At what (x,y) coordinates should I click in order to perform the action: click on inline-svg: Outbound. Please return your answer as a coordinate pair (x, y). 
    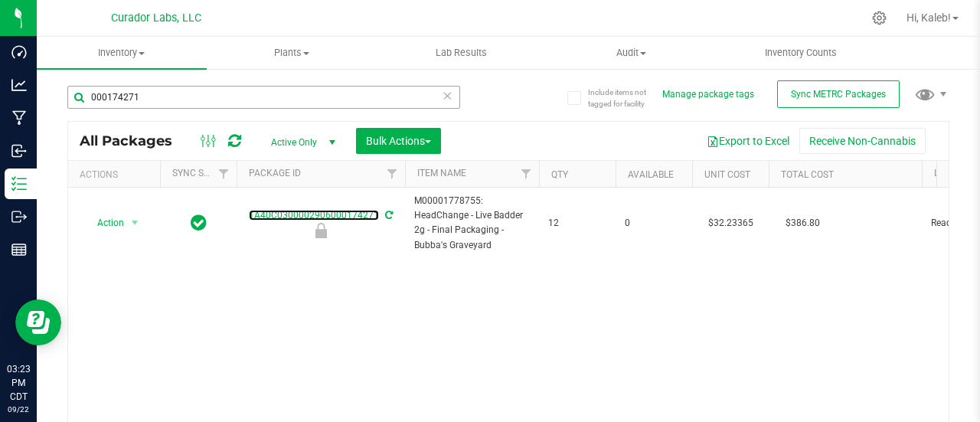
    Looking at the image, I should click on (19, 216).